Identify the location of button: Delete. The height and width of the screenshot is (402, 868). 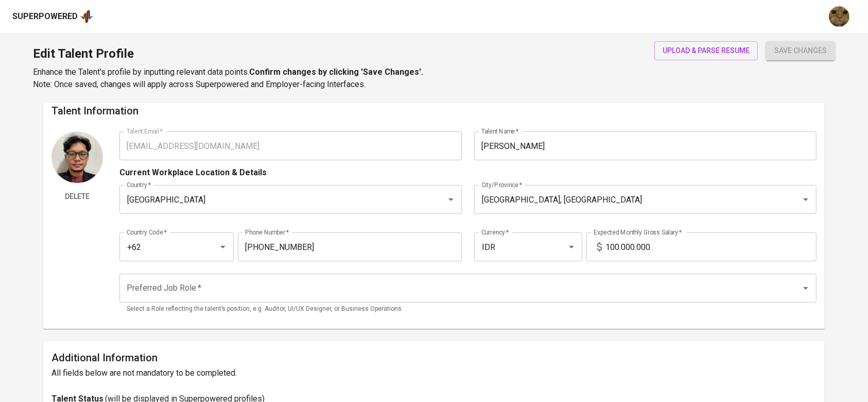
(77, 196).